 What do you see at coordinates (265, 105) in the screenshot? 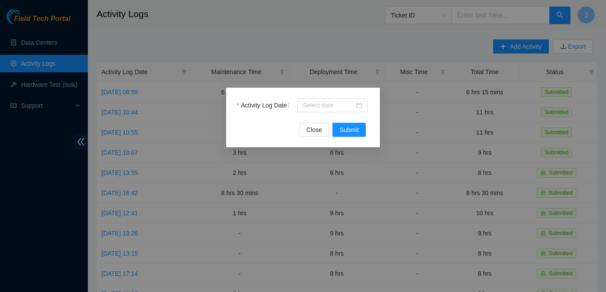
I see `label: Activity Log Date` at bounding box center [265, 105].